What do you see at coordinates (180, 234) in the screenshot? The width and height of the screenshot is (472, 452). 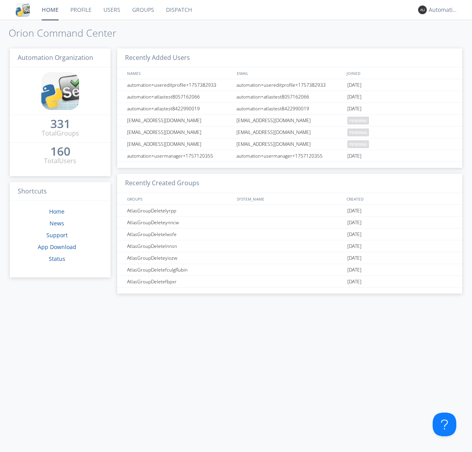 I see `div: AtlasGroupDeletelwsfe` at bounding box center [180, 234].